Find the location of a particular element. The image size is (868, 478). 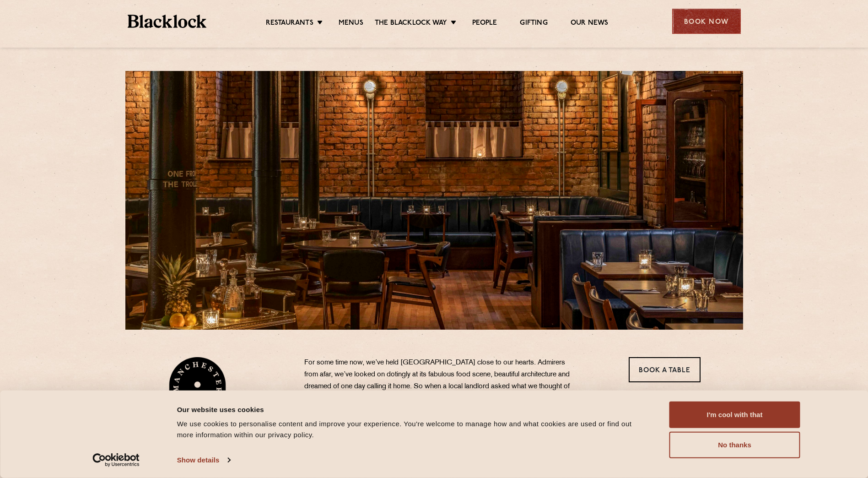

a: Usercentrics Cookiebot - opens in a new window is located at coordinates (116, 460).